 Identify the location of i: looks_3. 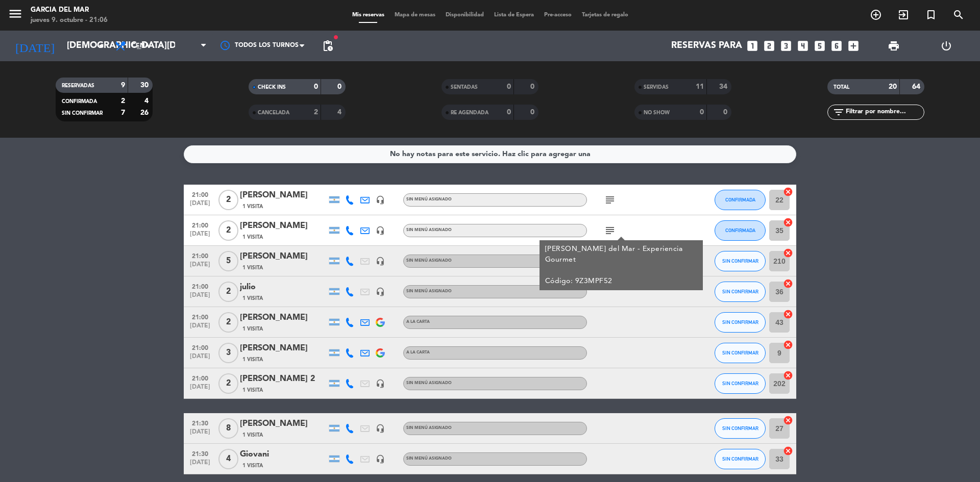
(786, 46).